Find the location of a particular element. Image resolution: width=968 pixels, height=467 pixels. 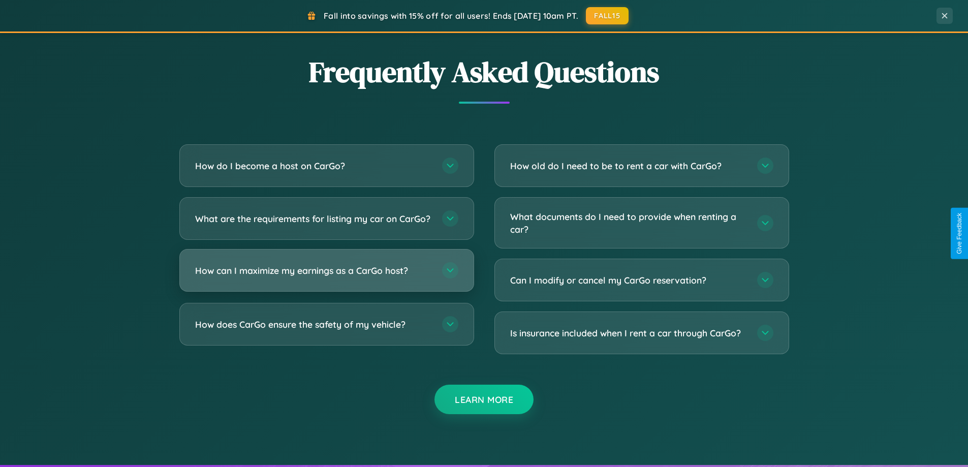

h3: How do I become a host on CarGo? is located at coordinates (313, 166).